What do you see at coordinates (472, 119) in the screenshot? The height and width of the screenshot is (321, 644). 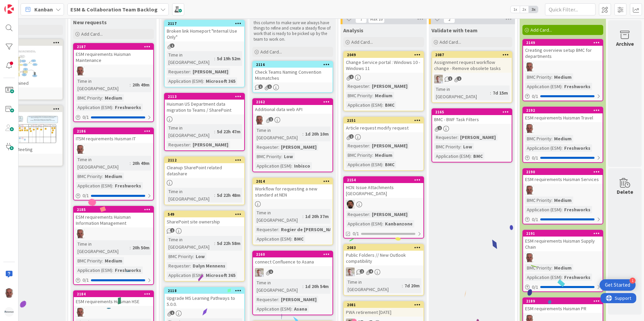 I see `div: BMC - BWF Task Filters` at bounding box center [472, 119].